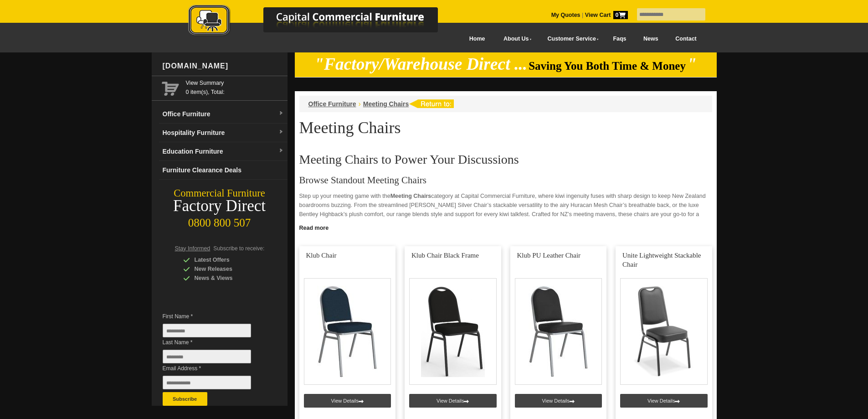  What do you see at coordinates (214, 368) in the screenshot?
I see `span: Email Address *` at bounding box center [214, 368].